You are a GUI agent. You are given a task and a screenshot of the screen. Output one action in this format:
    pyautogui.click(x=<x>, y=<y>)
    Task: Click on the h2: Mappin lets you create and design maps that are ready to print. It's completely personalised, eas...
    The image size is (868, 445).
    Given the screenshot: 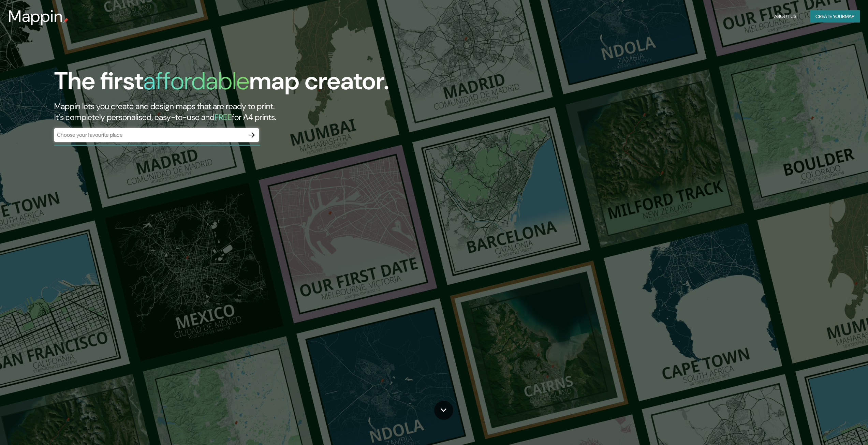 What is the action you would take?
    pyautogui.click(x=271, y=112)
    